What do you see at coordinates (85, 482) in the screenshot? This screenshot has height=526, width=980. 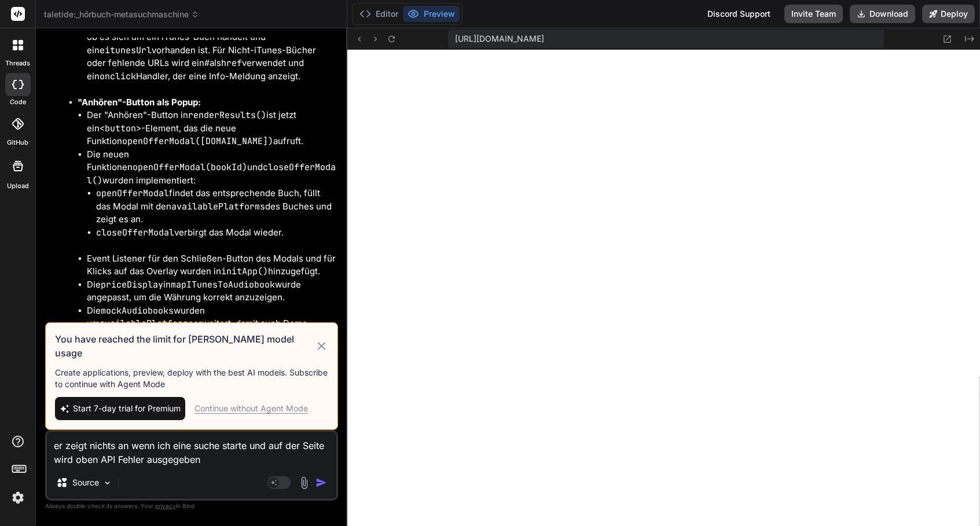 I see `p: Source` at bounding box center [85, 482].